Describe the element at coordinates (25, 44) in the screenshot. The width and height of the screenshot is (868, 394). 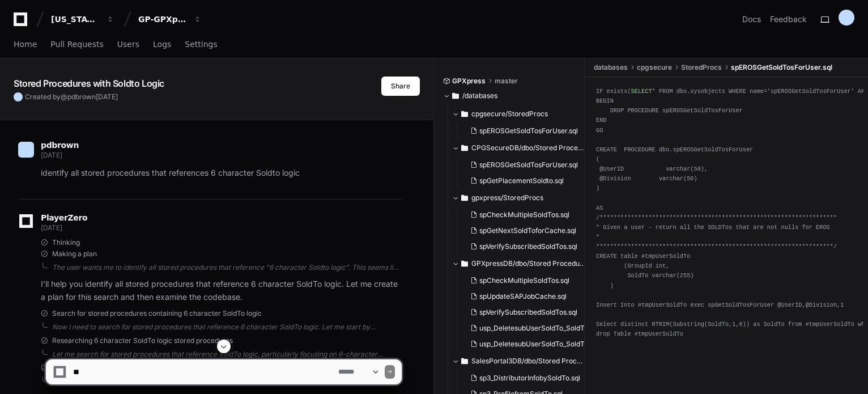
I see `span: Home` at that location.